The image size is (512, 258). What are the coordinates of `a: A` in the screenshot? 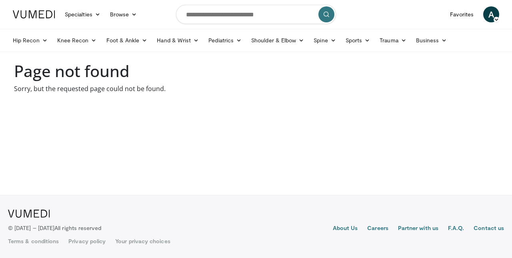 It's located at (491, 14).